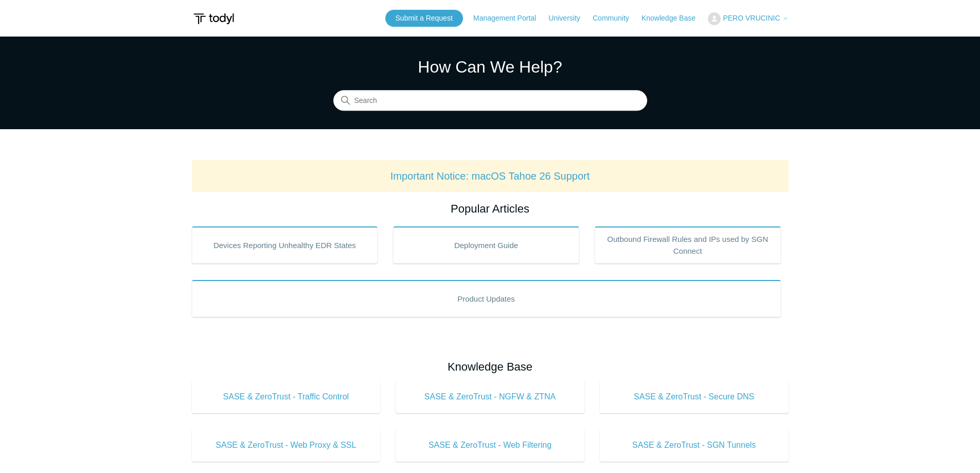  Describe the element at coordinates (694, 397) in the screenshot. I see `a: SASE & ZeroTrust - Secure DNS` at that location.